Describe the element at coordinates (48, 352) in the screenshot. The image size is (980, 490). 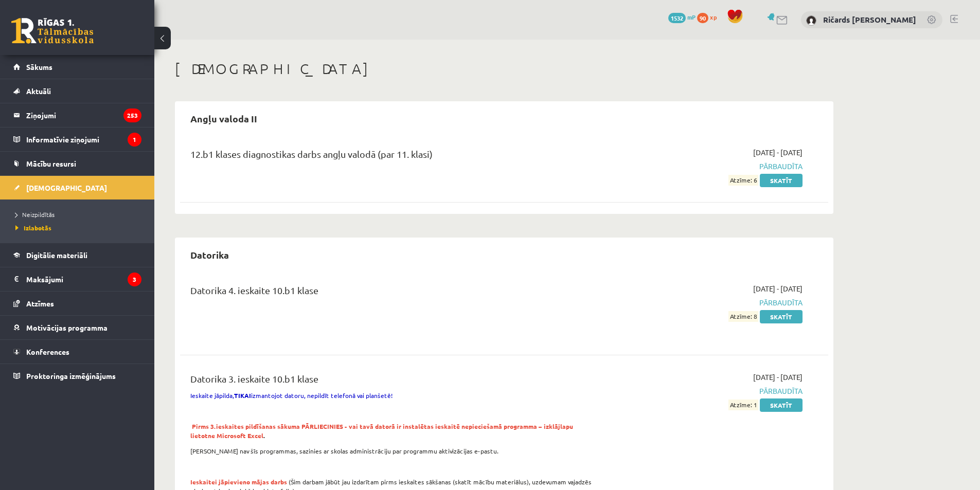
I see `span: Konferences` at that location.